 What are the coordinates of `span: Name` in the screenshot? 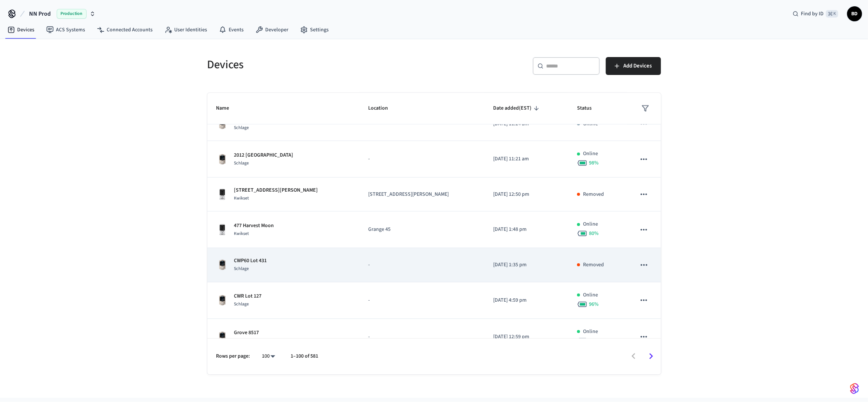 It's located at (227, 108).